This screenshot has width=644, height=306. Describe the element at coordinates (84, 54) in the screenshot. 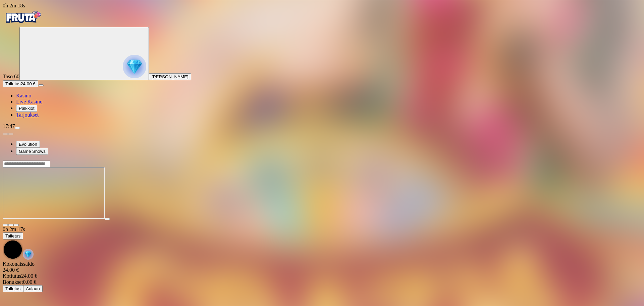

I see `button: reward progress` at that location.